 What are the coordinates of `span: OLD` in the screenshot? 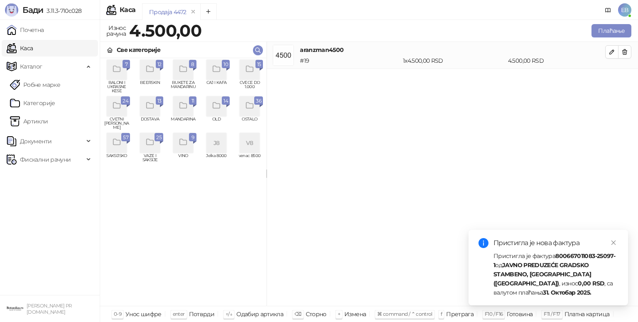 It's located at (216, 123).